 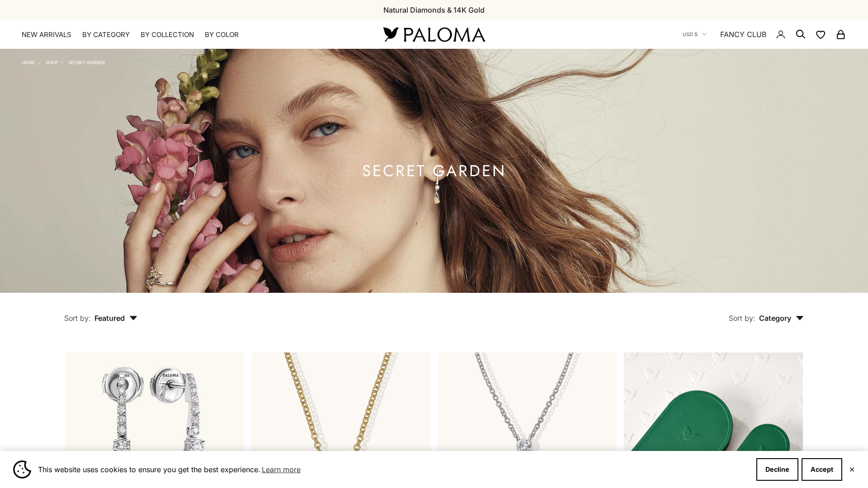 I want to click on button: Decline, so click(x=777, y=469).